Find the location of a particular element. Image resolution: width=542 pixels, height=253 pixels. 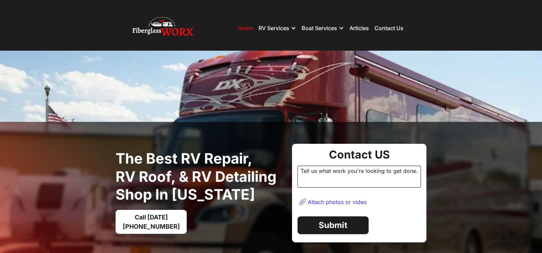

a: Submit is located at coordinates (333, 225).